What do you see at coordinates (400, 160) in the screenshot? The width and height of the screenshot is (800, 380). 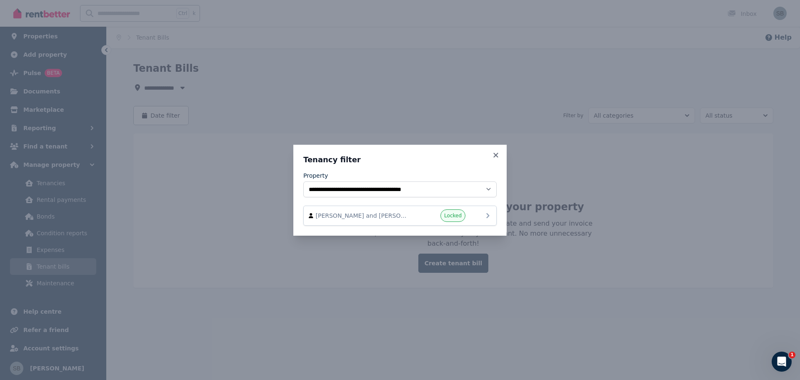 I see `h3: Tenancy filter` at bounding box center [400, 160].